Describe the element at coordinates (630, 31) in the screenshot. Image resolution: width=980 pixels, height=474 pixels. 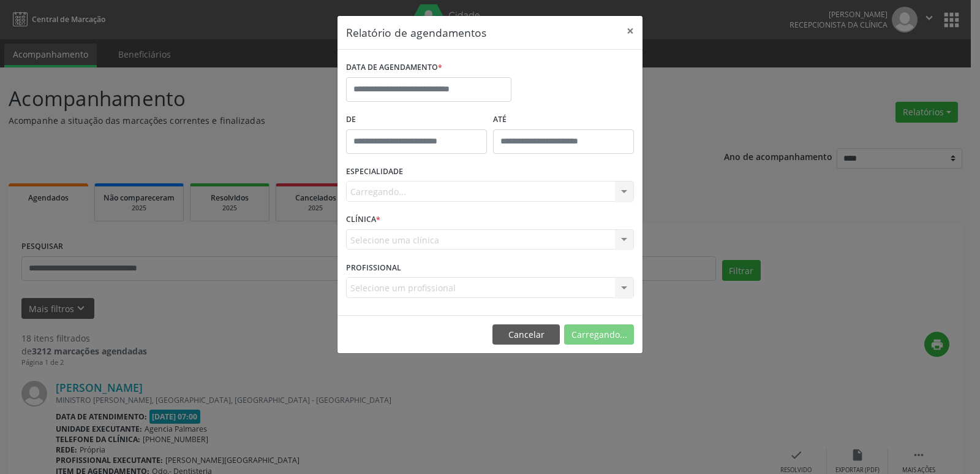
I see `button: Close` at that location.